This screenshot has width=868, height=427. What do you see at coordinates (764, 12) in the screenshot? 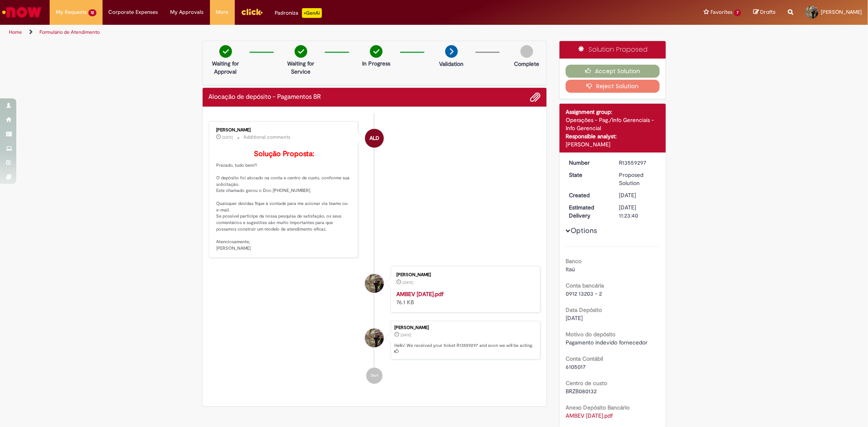
I see `a: Drafts` at bounding box center [764, 12].